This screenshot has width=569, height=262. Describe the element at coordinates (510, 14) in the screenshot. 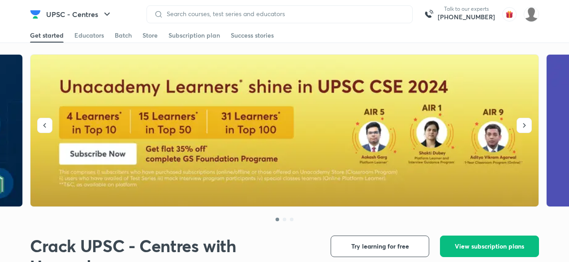

I see `img: avatar` at that location.